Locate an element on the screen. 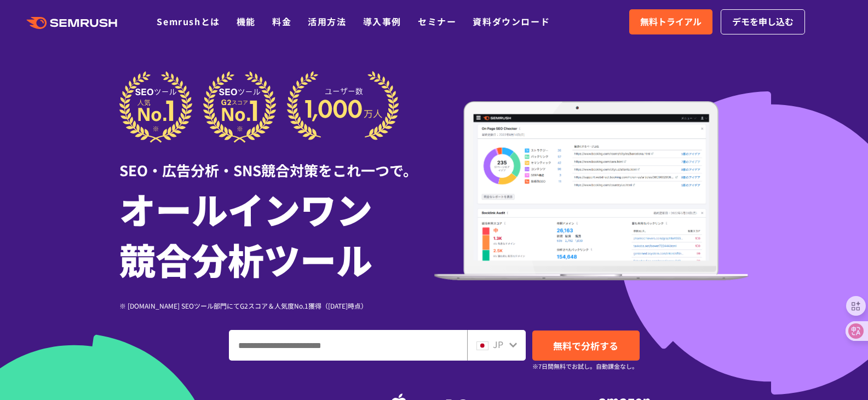  small: ※7日間無料でお試し。自動課金なし。 is located at coordinates (584, 366).